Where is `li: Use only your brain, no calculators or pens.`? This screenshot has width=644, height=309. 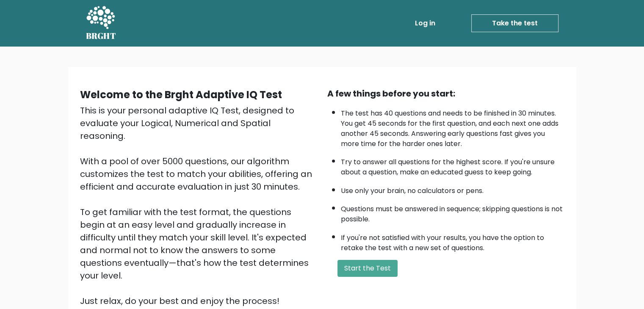 li: Use only your brain, no calculators or pens. is located at coordinates (453, 189).